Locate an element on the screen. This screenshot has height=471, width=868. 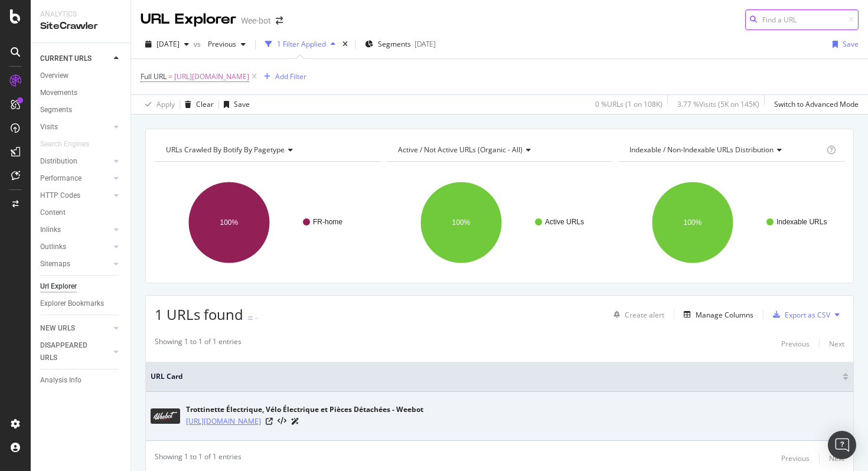
div: Analytics is located at coordinates (80, 14).